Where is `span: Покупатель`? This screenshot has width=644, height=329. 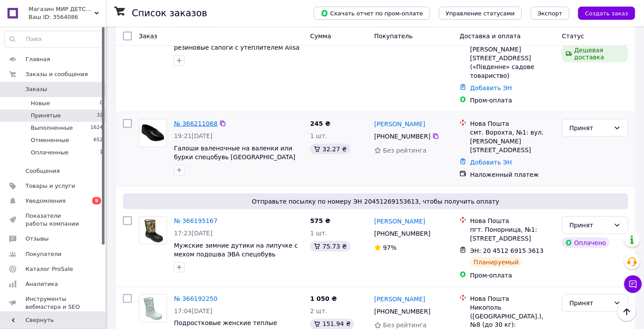 span: Покупатель is located at coordinates (394, 36).